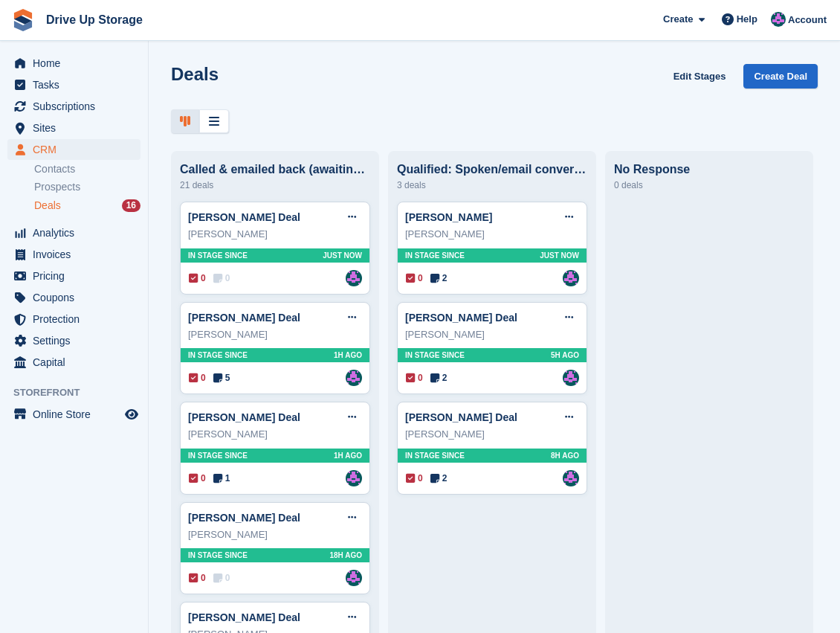  What do you see at coordinates (78, 297) in the screenshot?
I see `span: Coupons` at bounding box center [78, 297].